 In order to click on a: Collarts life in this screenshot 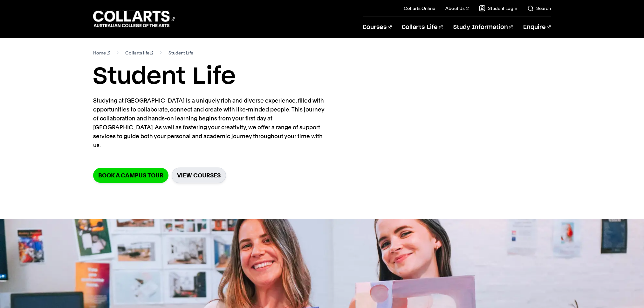, I will do `click(139, 53)`.